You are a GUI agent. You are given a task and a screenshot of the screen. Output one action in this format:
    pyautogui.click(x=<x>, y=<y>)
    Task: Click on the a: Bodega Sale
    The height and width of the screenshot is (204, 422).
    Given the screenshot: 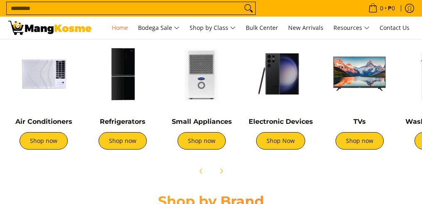 What is the action you would take?
    pyautogui.click(x=159, y=28)
    